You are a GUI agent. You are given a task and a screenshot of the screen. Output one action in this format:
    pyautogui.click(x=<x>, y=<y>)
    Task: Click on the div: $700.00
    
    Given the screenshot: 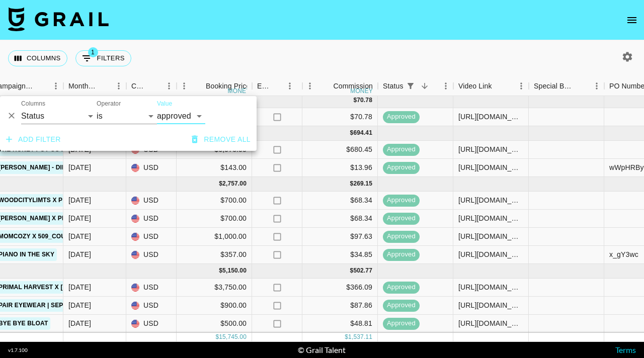 What is the action you would take?
    pyautogui.click(x=214, y=201)
    